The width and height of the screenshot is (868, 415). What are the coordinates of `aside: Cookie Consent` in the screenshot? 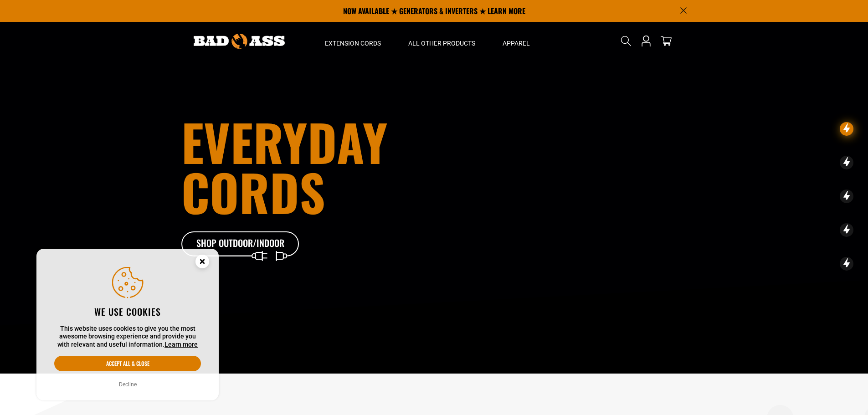 It's located at (128, 325).